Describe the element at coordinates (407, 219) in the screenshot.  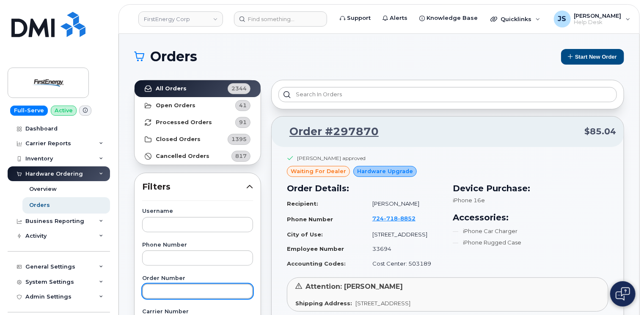
I see `span: 8852` at that location.